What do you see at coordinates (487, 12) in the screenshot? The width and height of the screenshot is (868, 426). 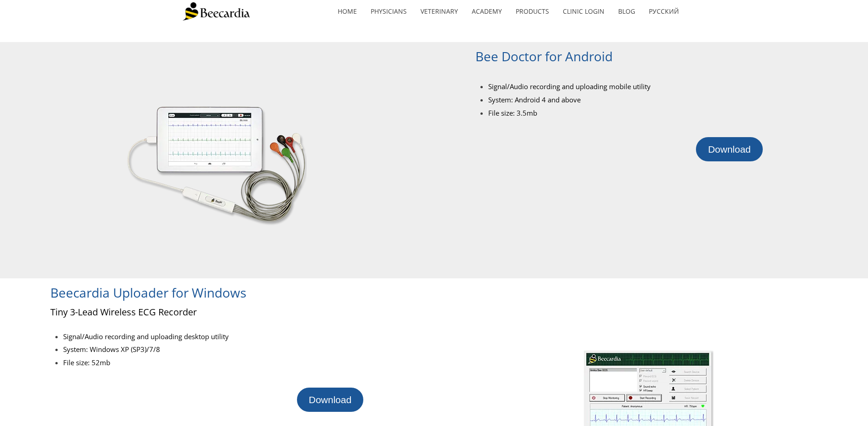 I see `a: Academy` at bounding box center [487, 12].